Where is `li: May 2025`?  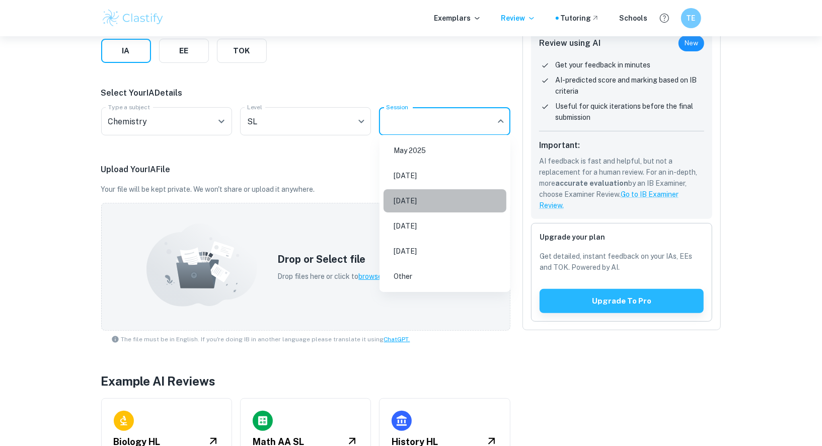 li: May 2025 is located at coordinates (445, 150).